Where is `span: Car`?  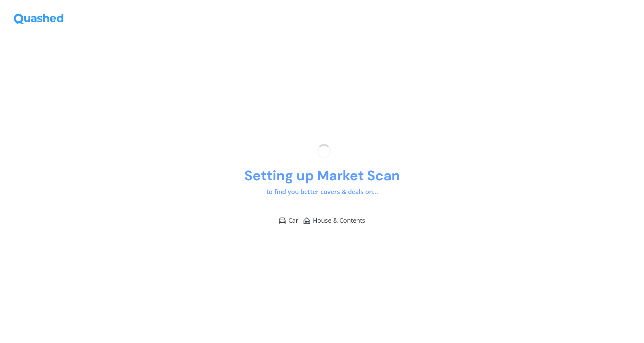 span: Car is located at coordinates (293, 220).